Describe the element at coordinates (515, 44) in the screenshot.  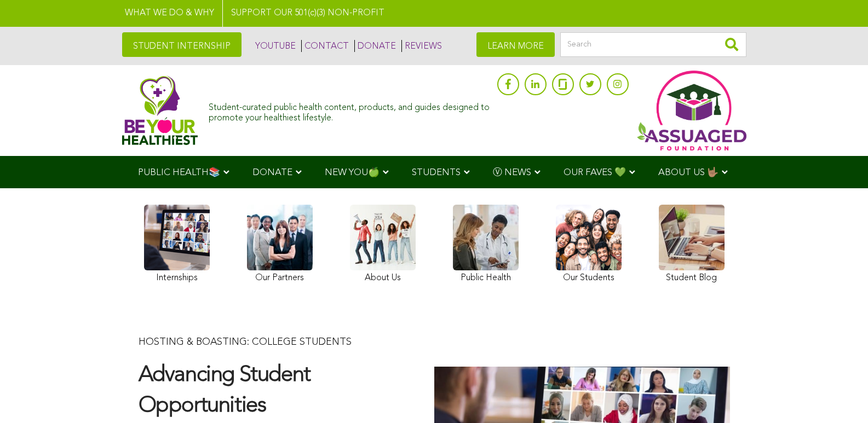
I see `a: LEARN MORE` at that location.